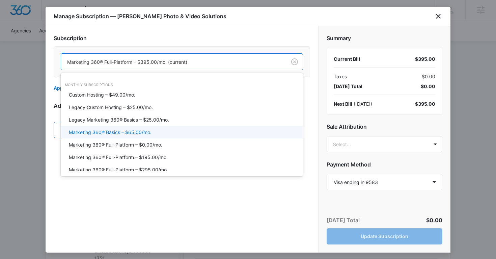  Describe the element at coordinates (340, 76) in the screenshot. I see `span: Taxes` at that location.